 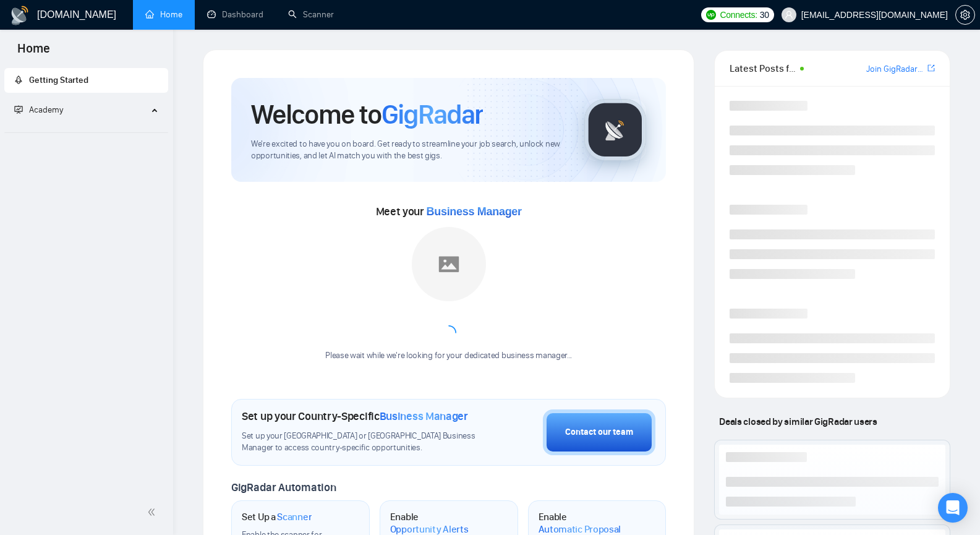 I want to click on h1: Set Up a, so click(x=276, y=517).